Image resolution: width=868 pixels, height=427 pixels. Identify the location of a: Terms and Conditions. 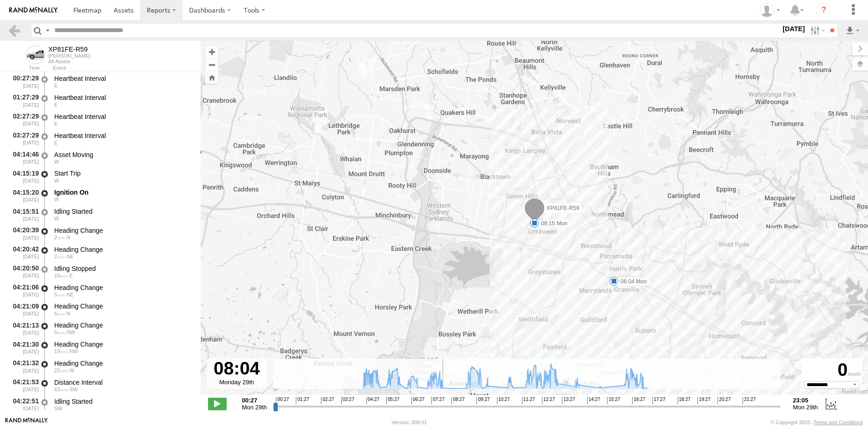
(839, 422).